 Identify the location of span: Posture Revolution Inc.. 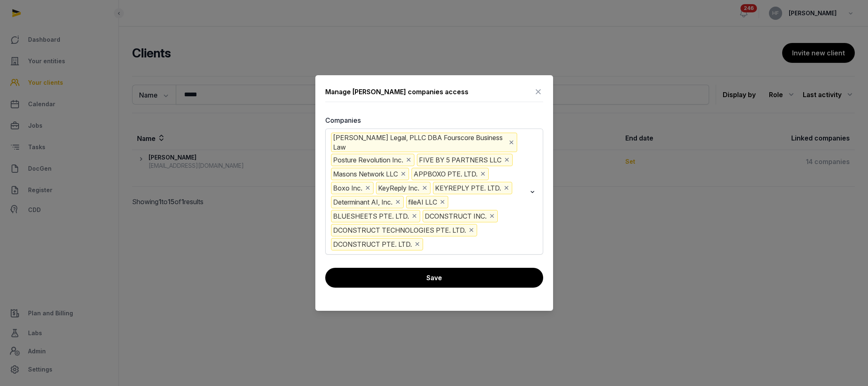
(372, 160).